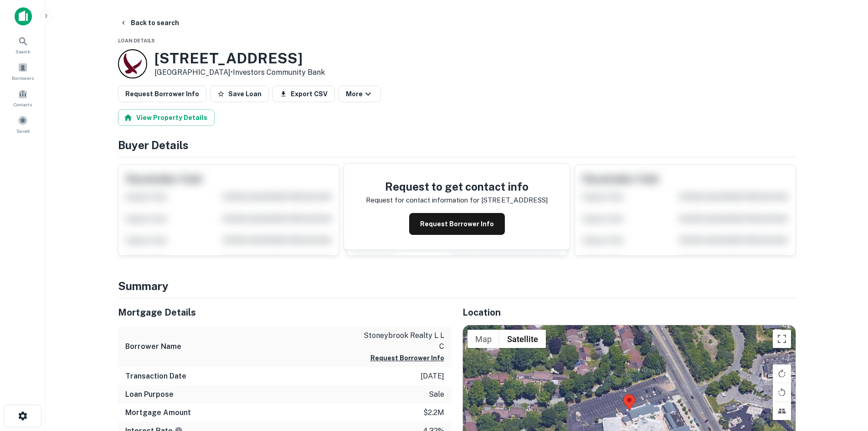 This screenshot has height=431, width=868. What do you see at coordinates (23, 44) in the screenshot?
I see `a: Search` at bounding box center [23, 44].